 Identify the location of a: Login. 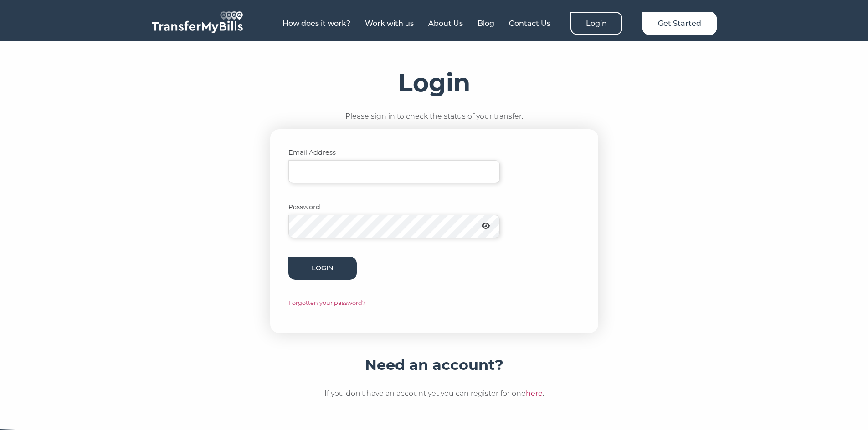
(596, 23).